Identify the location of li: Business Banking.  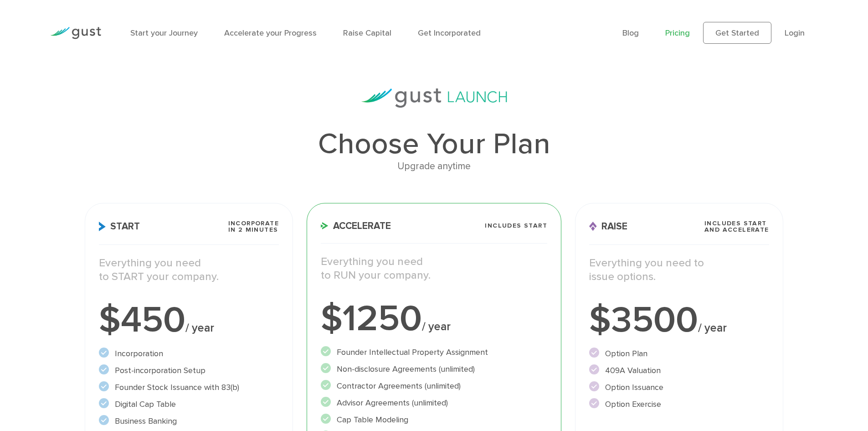
(189, 420).